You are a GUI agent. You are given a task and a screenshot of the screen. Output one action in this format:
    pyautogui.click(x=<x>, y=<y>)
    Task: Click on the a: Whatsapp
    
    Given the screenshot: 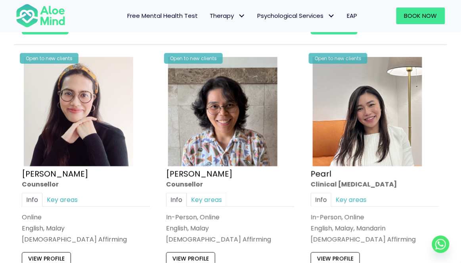 What is the action you would take?
    pyautogui.click(x=440, y=244)
    